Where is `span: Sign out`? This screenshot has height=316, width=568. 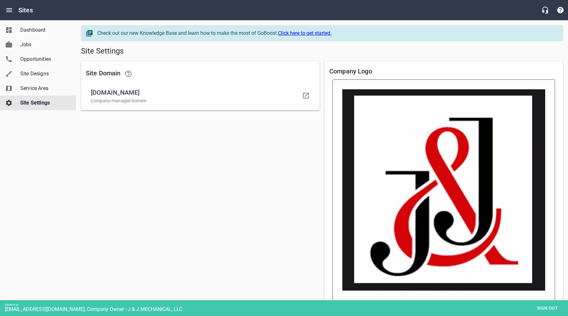
span: Sign out is located at coordinates (547, 308).